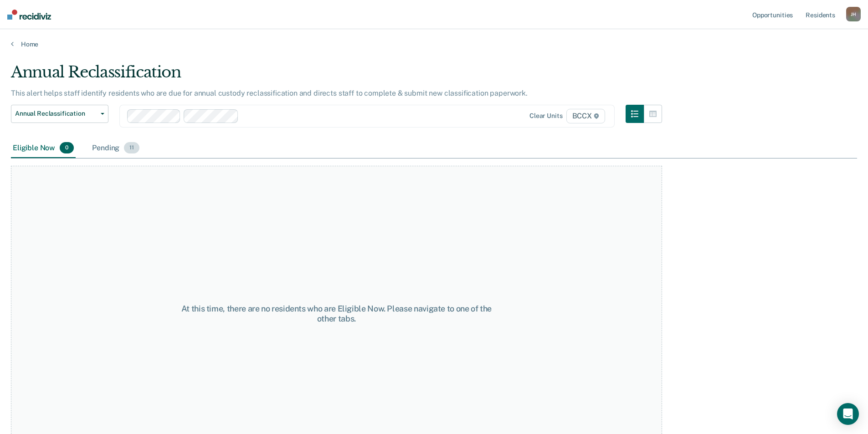 Image resolution: width=868 pixels, height=434 pixels. What do you see at coordinates (336, 76) in the screenshot?
I see `div: Annual Reclassification` at bounding box center [336, 76].